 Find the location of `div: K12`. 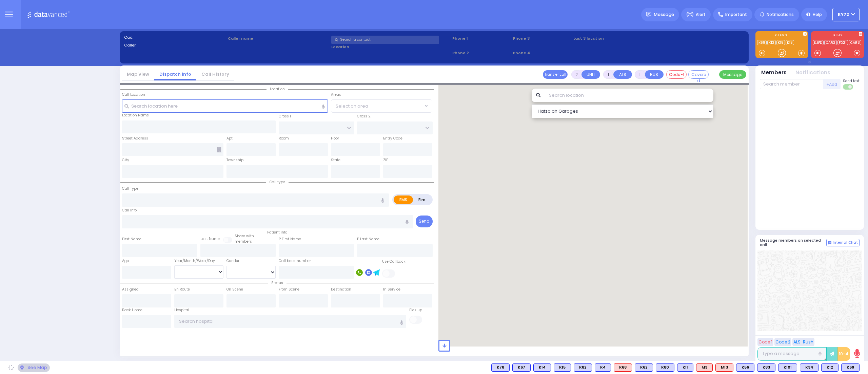

div: K12 is located at coordinates (830, 368).